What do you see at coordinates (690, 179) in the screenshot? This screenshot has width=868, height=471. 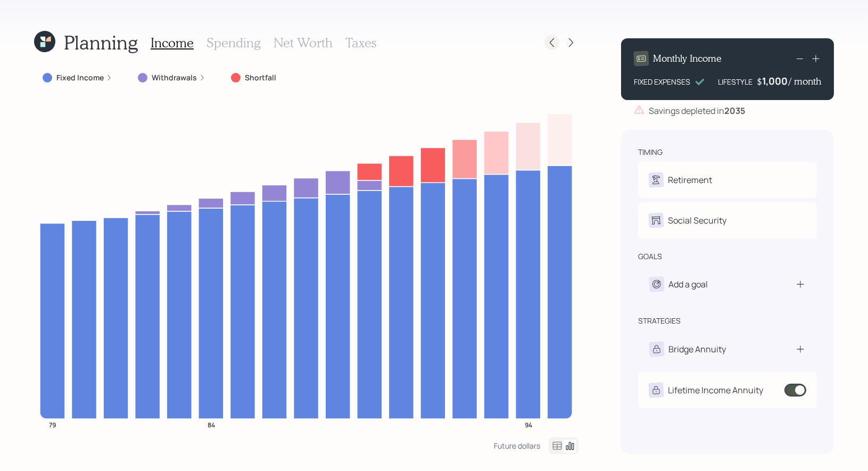 I see `div: Retirement` at bounding box center [690, 179].